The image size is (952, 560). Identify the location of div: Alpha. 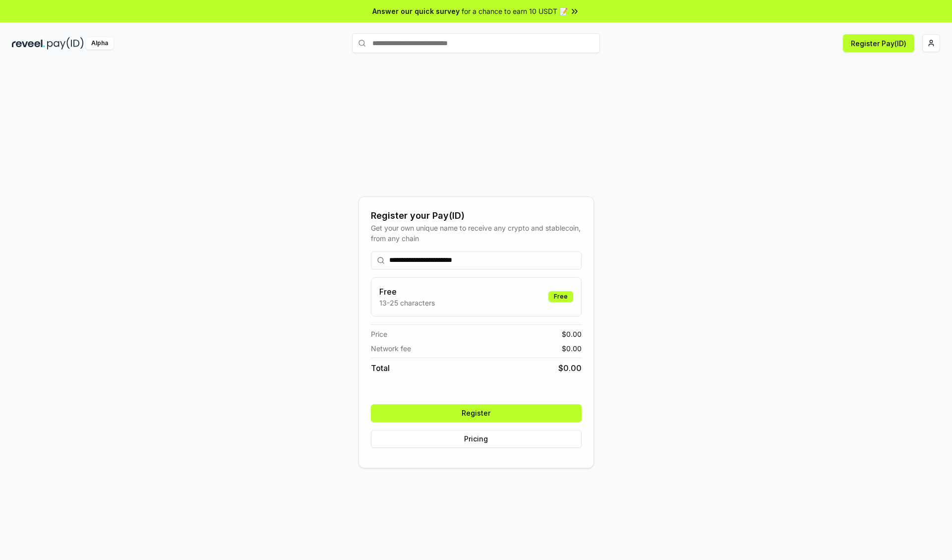
(100, 43).